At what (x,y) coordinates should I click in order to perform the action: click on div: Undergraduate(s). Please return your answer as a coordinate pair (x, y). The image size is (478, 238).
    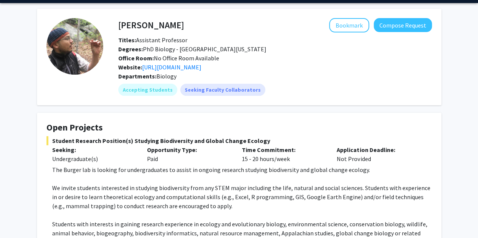
    Looking at the image, I should click on (94, 159).